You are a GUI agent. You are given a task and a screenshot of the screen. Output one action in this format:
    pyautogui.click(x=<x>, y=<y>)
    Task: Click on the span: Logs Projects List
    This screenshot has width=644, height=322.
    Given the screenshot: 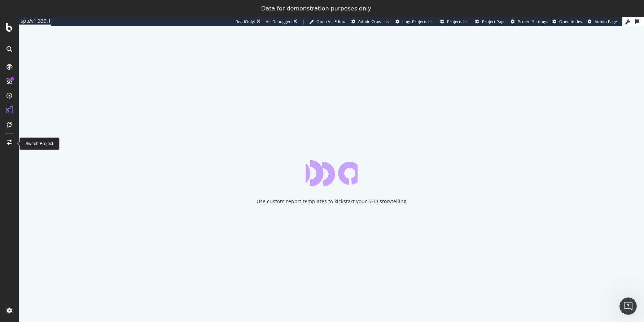 What is the action you would take?
    pyautogui.click(x=418, y=21)
    